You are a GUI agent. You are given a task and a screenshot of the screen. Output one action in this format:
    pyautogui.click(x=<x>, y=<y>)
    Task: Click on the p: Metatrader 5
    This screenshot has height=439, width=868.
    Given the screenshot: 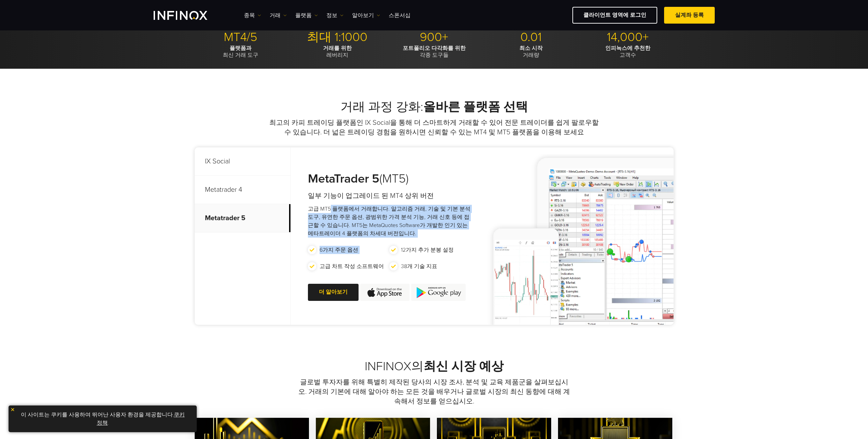 What is the action you would take?
    pyautogui.click(x=243, y=218)
    